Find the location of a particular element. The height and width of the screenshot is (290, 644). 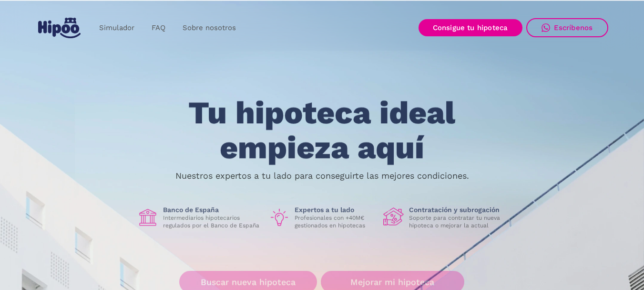

p: Profesionales con +40M€ gestionados en hipotecas is located at coordinates (335, 221).